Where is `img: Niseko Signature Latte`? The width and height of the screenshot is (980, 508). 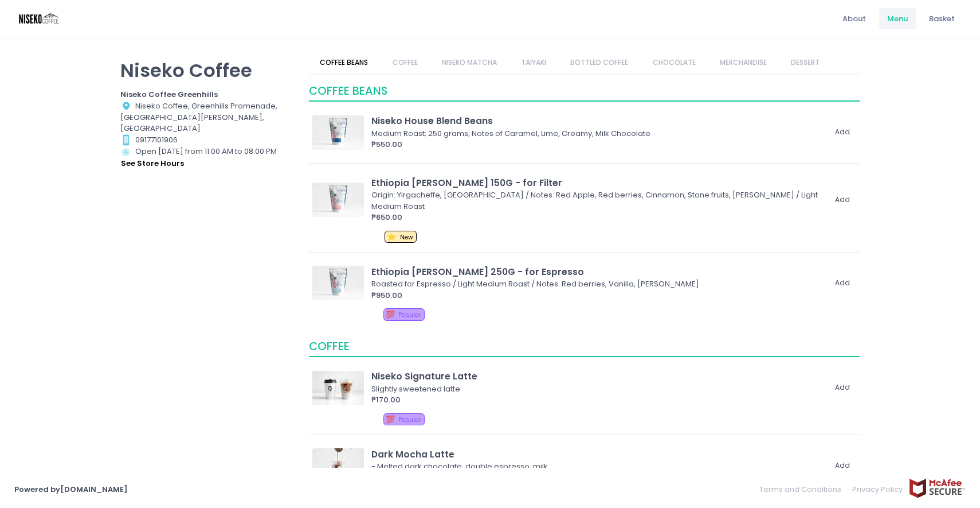 img: Niseko Signature Latte is located at coordinates (338, 388).